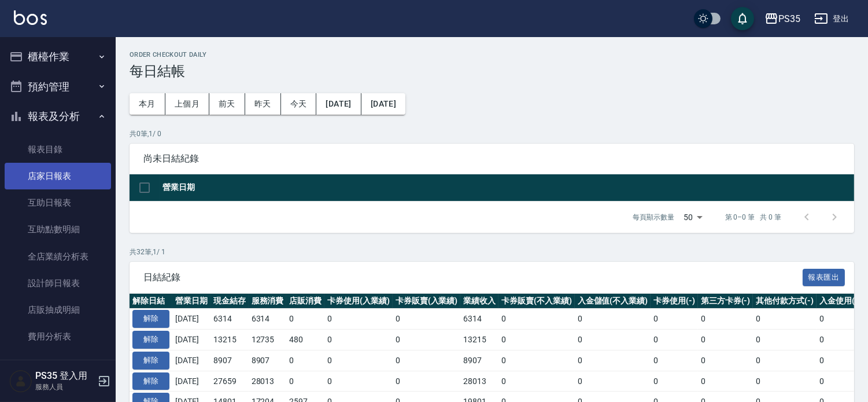 The image size is (868, 402). Describe the element at coordinates (58, 203) in the screenshot. I see `a: 互助日報表` at that location.